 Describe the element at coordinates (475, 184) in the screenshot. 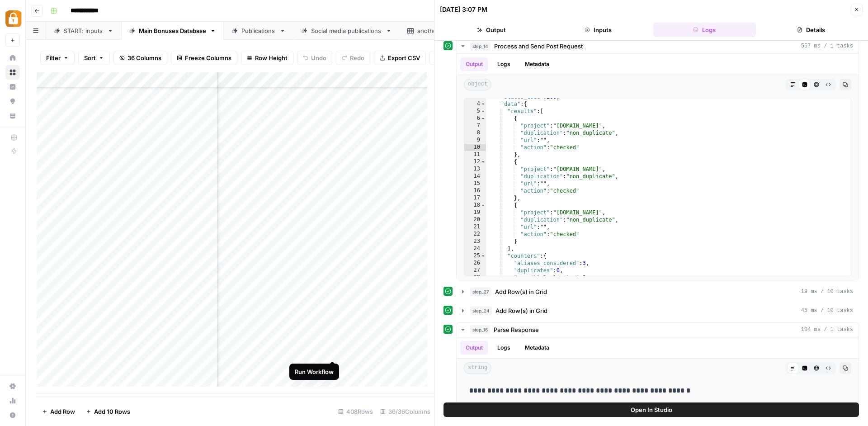

I see `div: 15` at that location.